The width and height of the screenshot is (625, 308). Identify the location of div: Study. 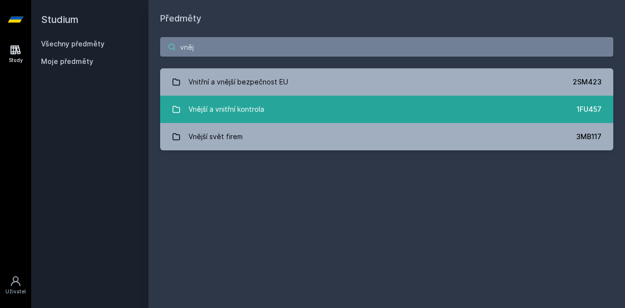
(16, 60).